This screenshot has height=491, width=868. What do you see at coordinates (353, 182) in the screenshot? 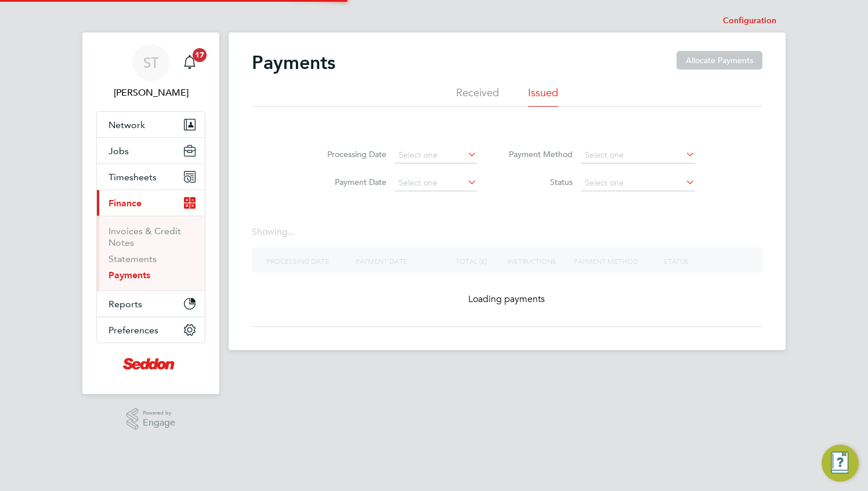
I see `label: Payment Date` at bounding box center [353, 182].